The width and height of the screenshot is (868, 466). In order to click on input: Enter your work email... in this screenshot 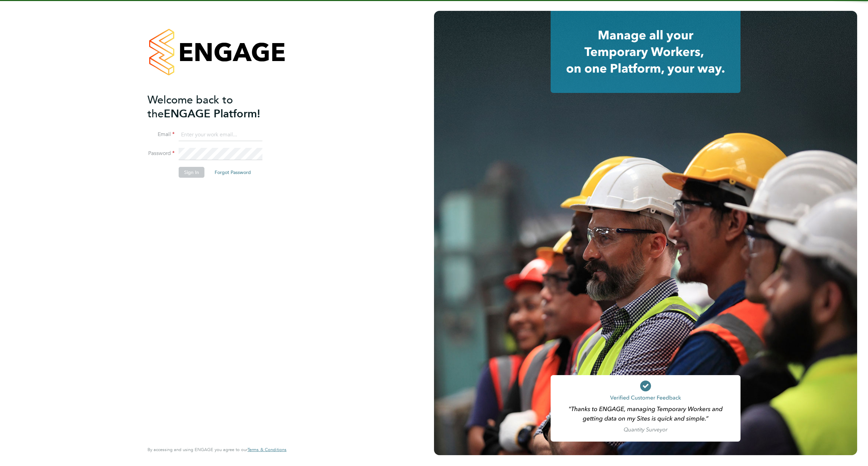, I will do `click(220, 135)`.